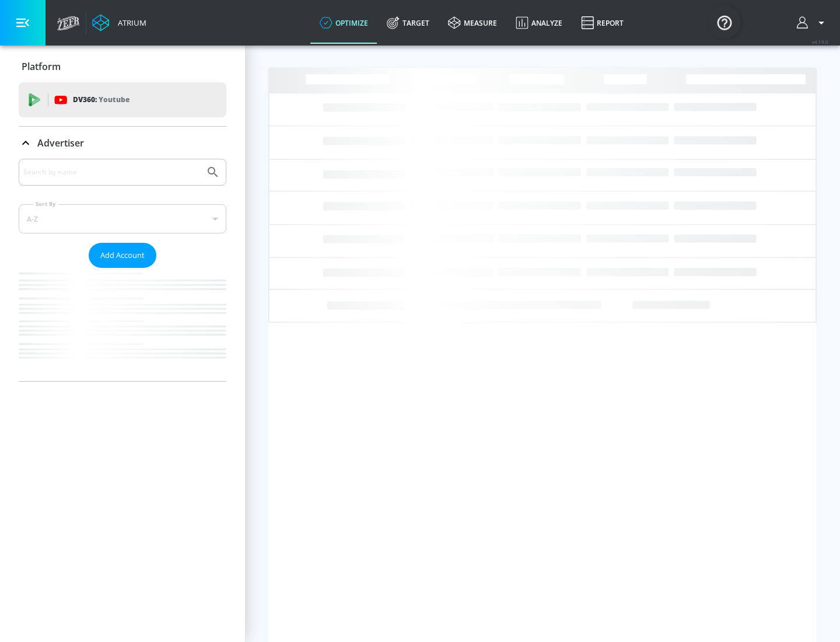 The height and width of the screenshot is (642, 840). What do you see at coordinates (101, 100) in the screenshot?
I see `p: DV360:` at bounding box center [101, 100].